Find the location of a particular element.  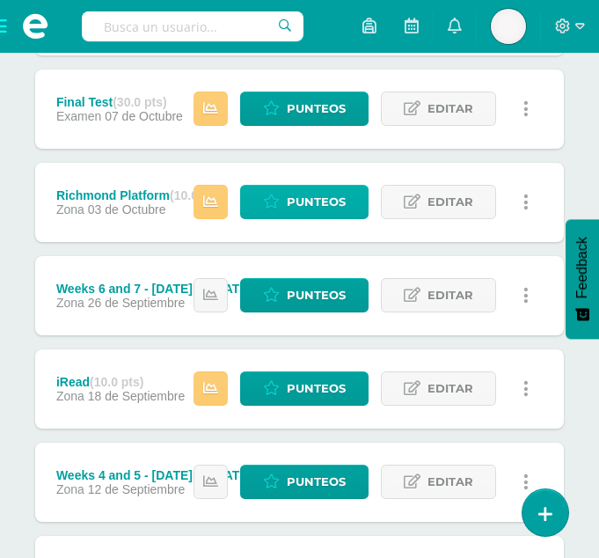

span: 07 de Octubre is located at coordinates (143, 116).